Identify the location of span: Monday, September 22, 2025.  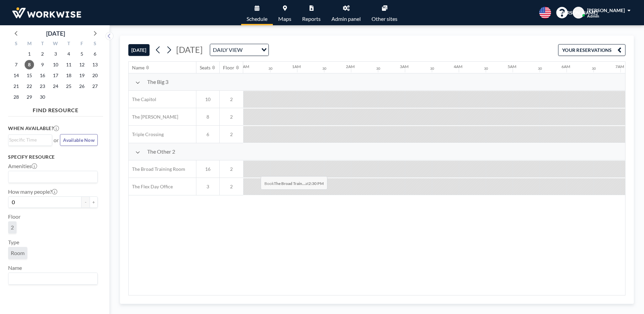
(29, 86).